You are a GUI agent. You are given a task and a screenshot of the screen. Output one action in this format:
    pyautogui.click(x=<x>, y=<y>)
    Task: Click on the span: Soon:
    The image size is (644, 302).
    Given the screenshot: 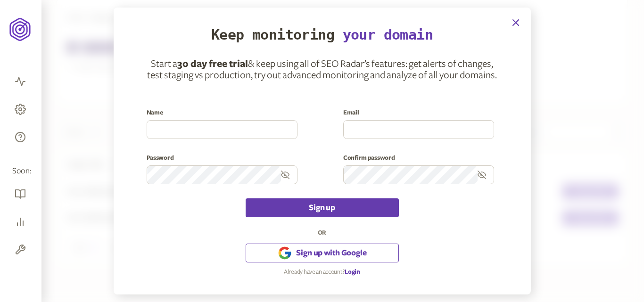 What is the action you would take?
    pyautogui.click(x=21, y=171)
    